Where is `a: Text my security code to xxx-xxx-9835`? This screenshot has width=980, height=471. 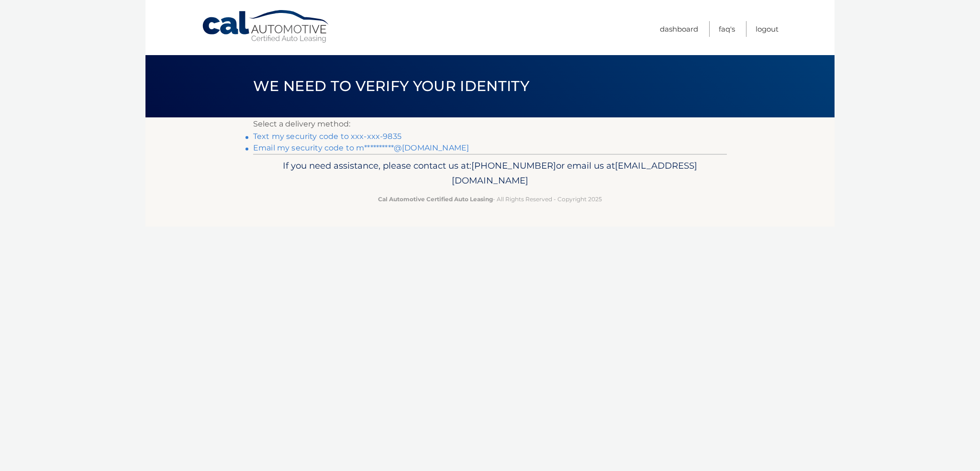 a: Text my security code to xxx-xxx-9835 is located at coordinates (328, 136).